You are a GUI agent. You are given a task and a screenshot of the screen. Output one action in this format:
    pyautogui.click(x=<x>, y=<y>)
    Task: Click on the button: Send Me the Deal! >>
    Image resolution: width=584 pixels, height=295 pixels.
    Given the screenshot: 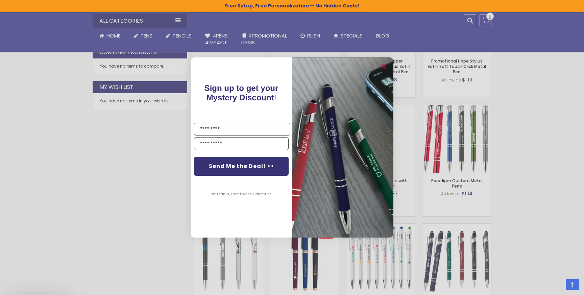 What is the action you would take?
    pyautogui.click(x=241, y=166)
    